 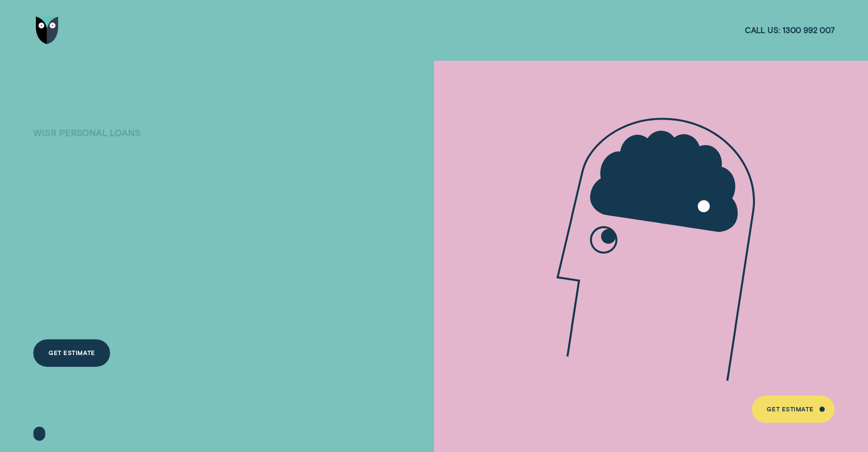 I want to click on h1: Wisr Personal Loans, so click(x=164, y=141).